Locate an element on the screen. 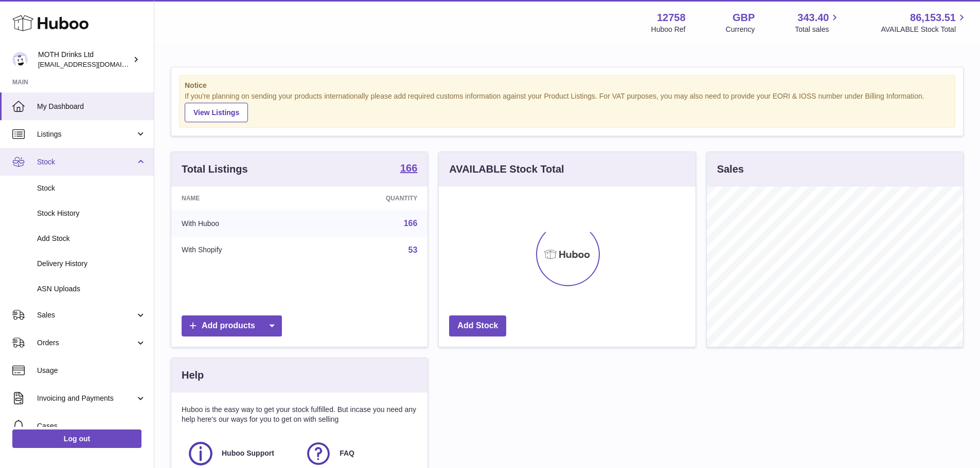  strong: 12758 is located at coordinates (672, 17).